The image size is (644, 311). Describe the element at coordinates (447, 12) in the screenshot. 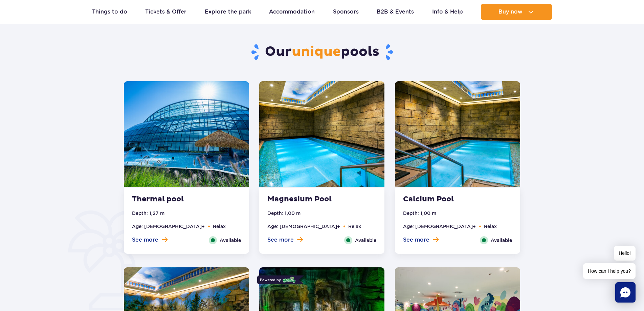

I see `a: Info & Help` at that location.